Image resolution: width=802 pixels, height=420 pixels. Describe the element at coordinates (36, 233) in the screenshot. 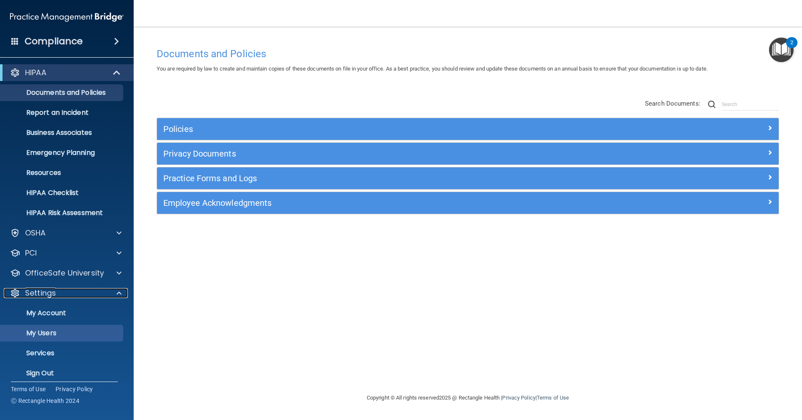

I see `p: OSHA` at that location.